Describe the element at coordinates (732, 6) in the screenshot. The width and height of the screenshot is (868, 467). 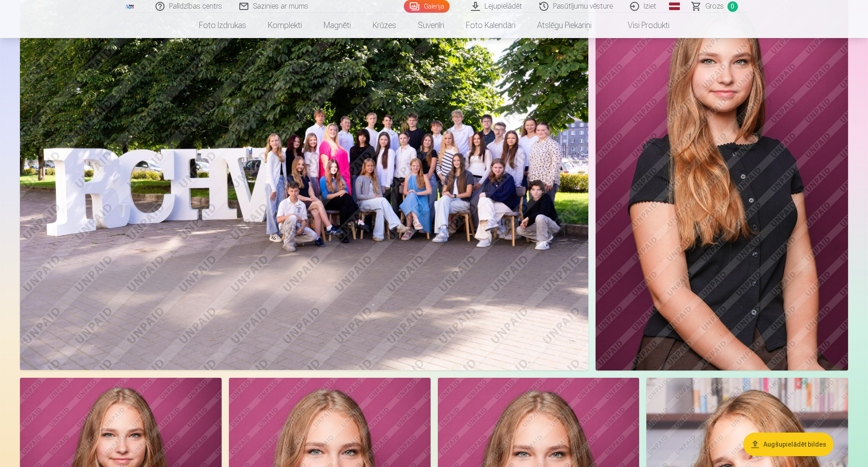
I see `span: 0` at that location.